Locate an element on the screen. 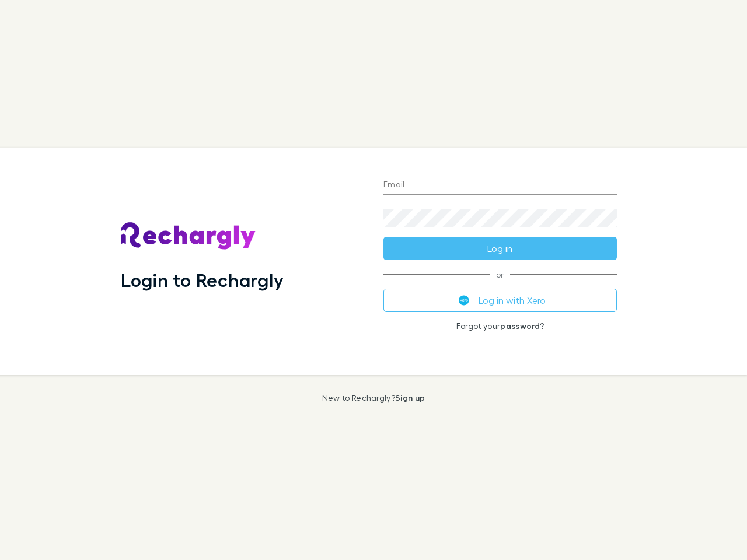 This screenshot has width=747, height=560. a: password is located at coordinates (520, 325).